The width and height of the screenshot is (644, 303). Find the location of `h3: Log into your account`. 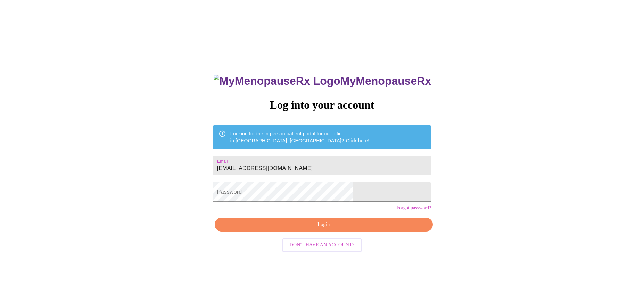

h3: Log into your account is located at coordinates (322, 105).